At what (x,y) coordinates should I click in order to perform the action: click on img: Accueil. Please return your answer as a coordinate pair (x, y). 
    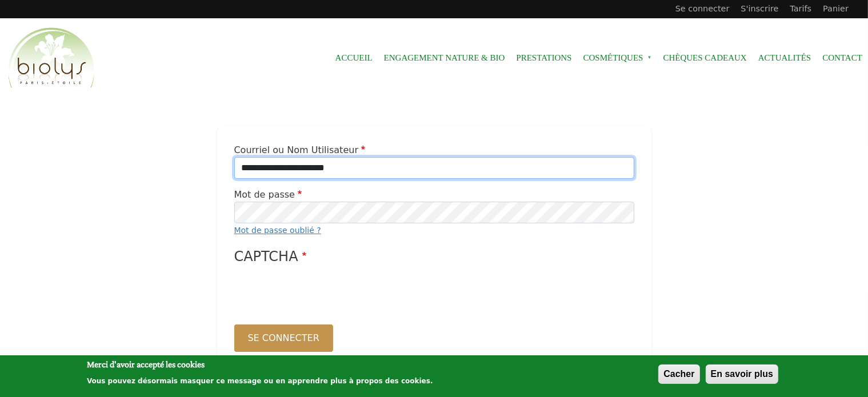
    Looking at the image, I should click on (51, 59).